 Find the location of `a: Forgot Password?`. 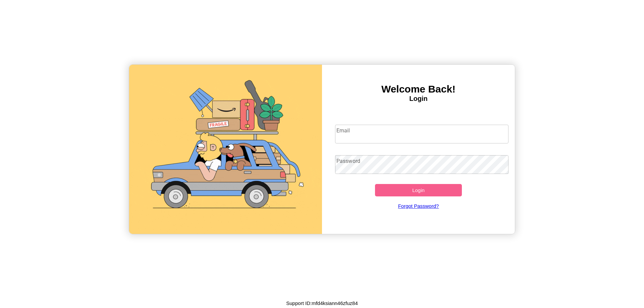

a: Forgot Password? is located at coordinates (419, 206).